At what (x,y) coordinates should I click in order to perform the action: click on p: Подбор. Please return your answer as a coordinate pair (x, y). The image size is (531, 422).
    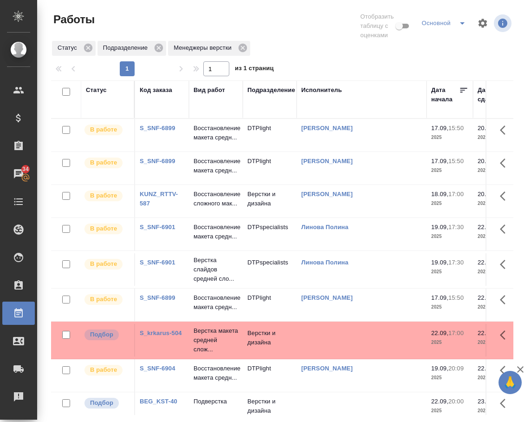
    Looking at the image, I should click on (102, 403).